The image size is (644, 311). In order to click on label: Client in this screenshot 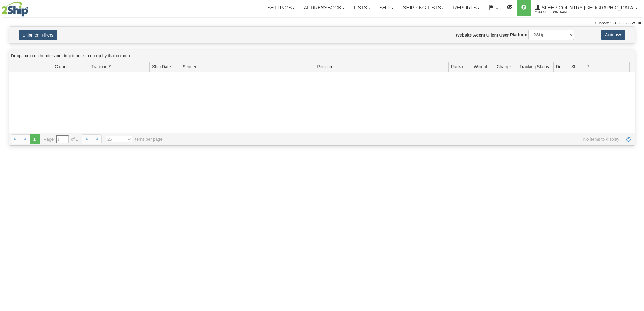, I will do `click(492, 35)`.